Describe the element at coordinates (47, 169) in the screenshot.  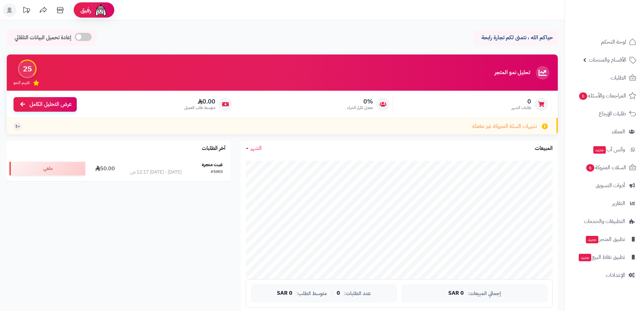
I see `div: ملغي` at that location.